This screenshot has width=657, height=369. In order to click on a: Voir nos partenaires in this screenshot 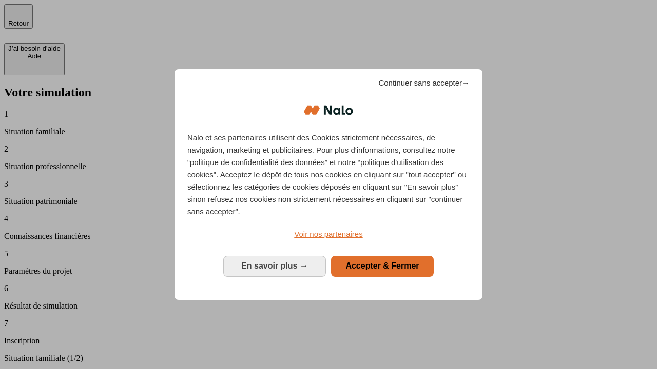, I will do `click(328, 235)`.